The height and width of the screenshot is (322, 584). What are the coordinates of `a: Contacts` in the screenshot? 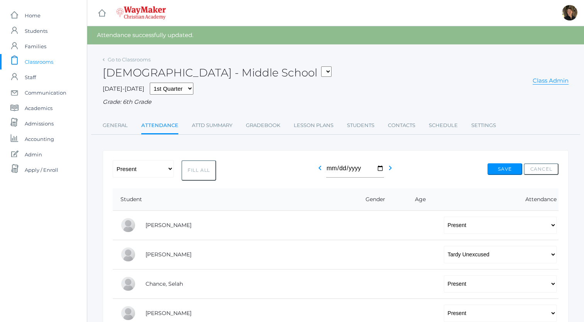 It's located at (402, 125).